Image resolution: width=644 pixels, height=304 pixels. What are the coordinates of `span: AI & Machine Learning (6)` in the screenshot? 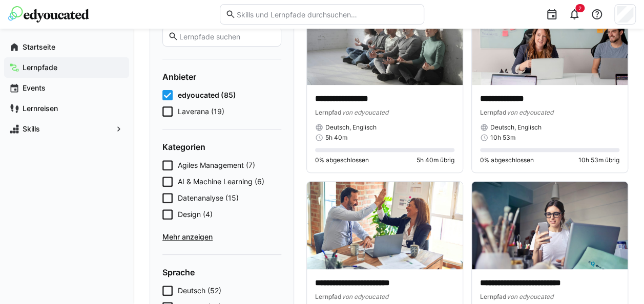 It's located at (221, 182).